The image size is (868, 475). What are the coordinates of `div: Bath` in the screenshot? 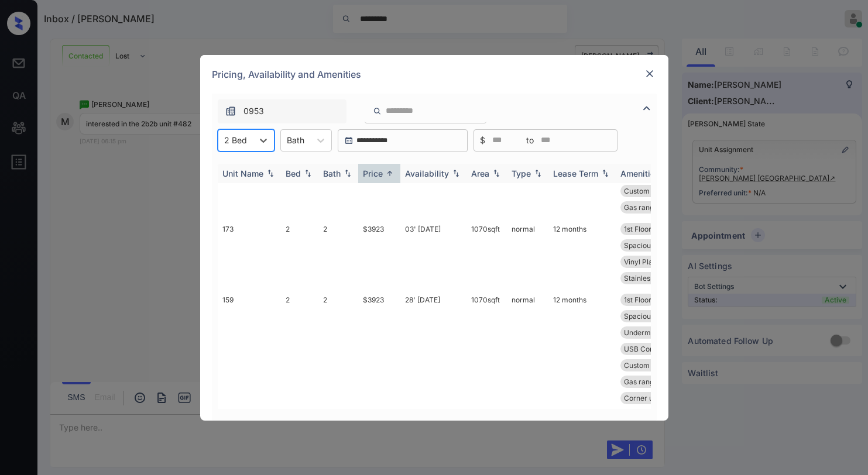 It's located at (332, 173).